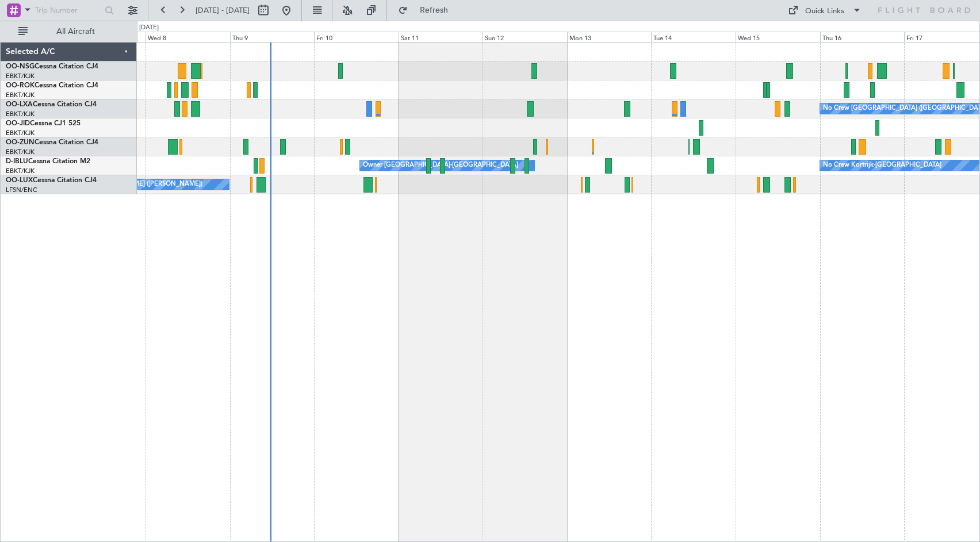  Describe the element at coordinates (825, 12) in the screenshot. I see `div: Quick Links` at that location.